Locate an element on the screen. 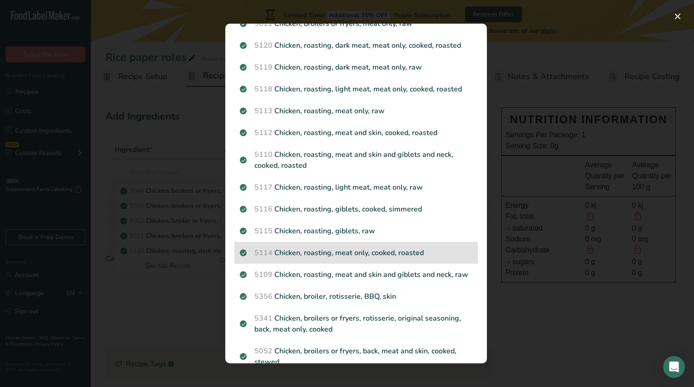 The height and width of the screenshot is (387, 694). span: 5109 is located at coordinates (263, 274).